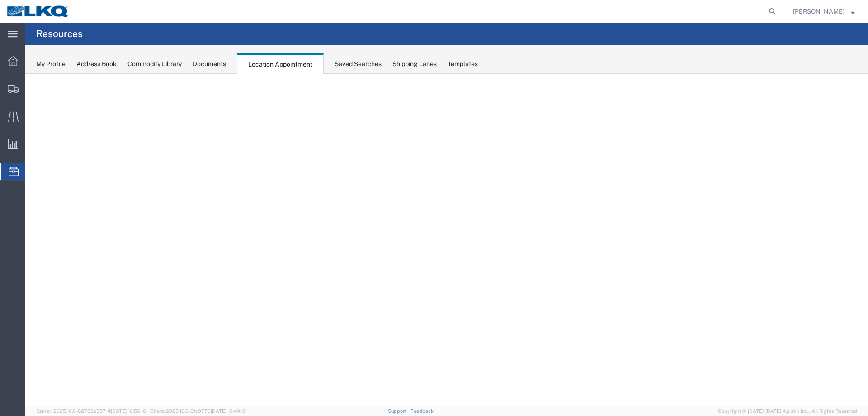 The width and height of the screenshot is (868, 416). Describe the element at coordinates (51, 64) in the screenshot. I see `div: My Profile` at that location.